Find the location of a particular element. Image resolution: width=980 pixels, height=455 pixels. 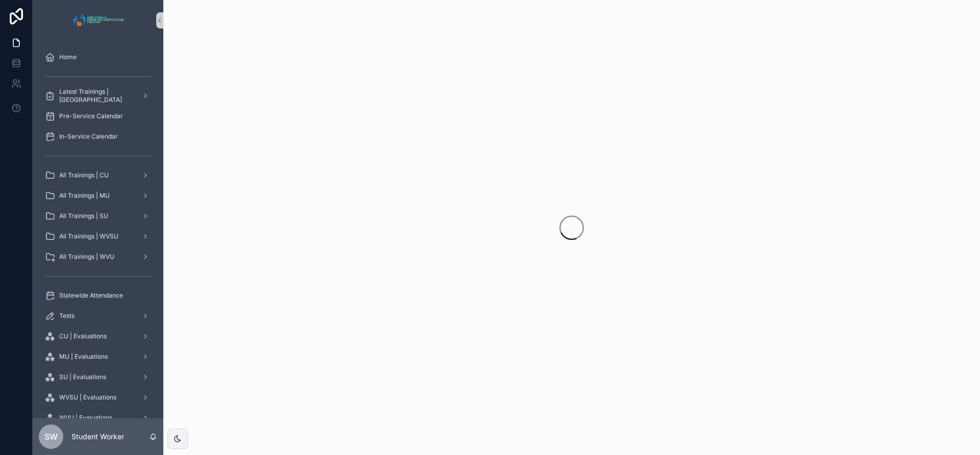

a: All Trainings | WVU is located at coordinates (98, 257).